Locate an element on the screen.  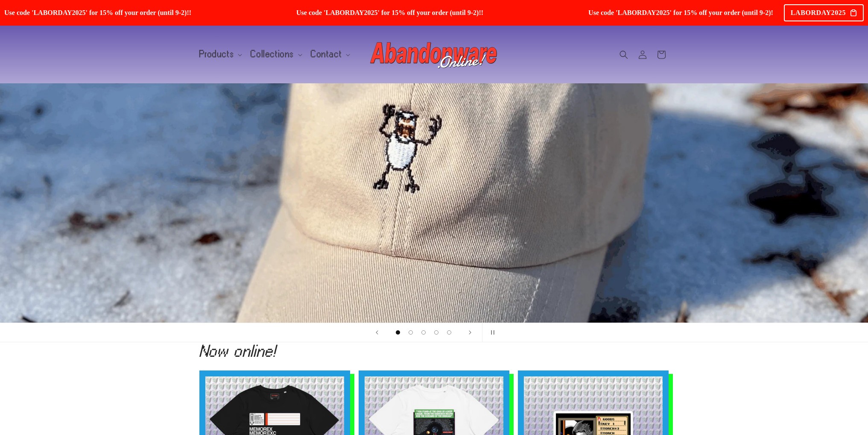
a: Abandonware is located at coordinates (434, 54).